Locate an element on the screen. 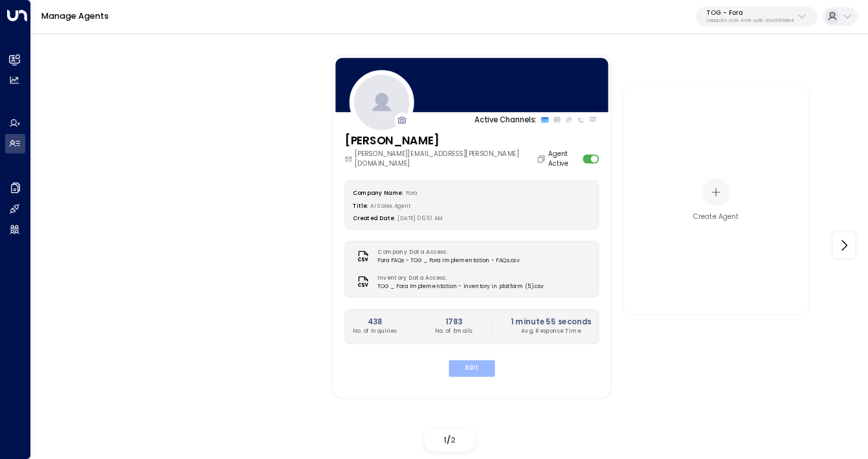 The width and height of the screenshot is (868, 459). h2: 1 minute 55 seconds is located at coordinates (551, 321).